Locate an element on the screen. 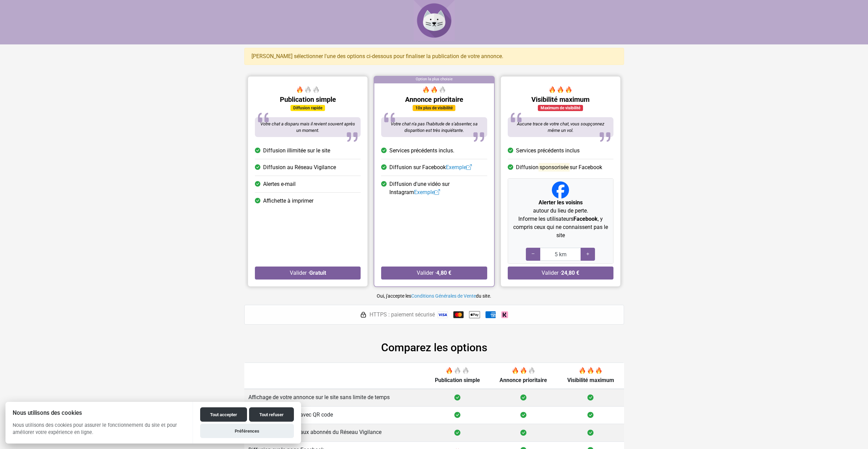 Image resolution: width=868 pixels, height=449 pixels. small: Oui, j'accepte les du site. is located at coordinates (434, 297).